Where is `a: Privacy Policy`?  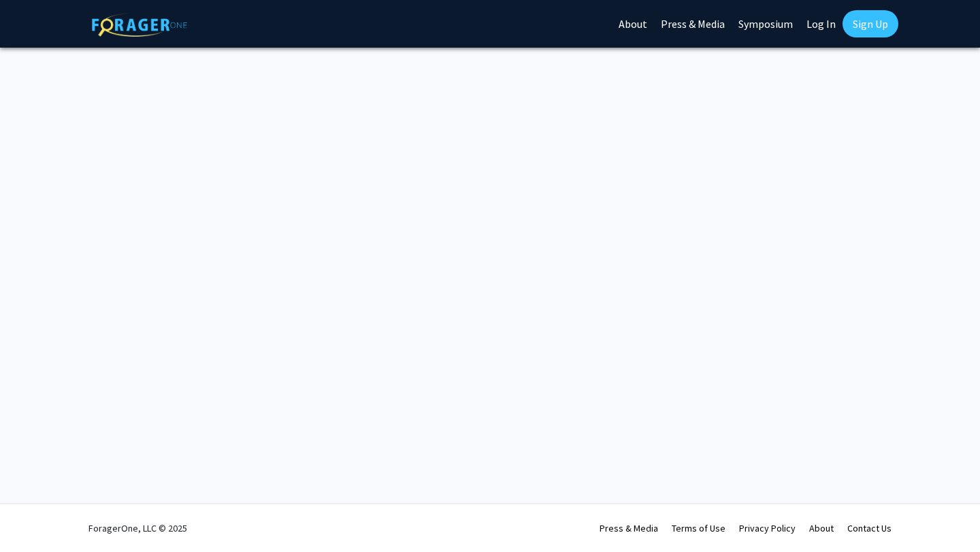 a: Privacy Policy is located at coordinates (767, 528).